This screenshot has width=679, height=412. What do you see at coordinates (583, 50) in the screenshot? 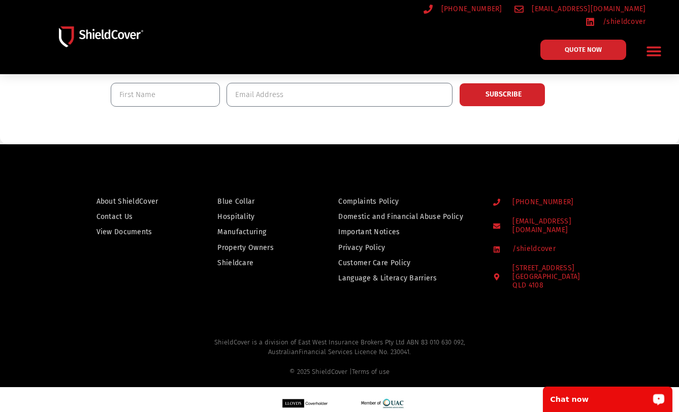
I see `a: QUOTE NOW` at bounding box center [583, 50].